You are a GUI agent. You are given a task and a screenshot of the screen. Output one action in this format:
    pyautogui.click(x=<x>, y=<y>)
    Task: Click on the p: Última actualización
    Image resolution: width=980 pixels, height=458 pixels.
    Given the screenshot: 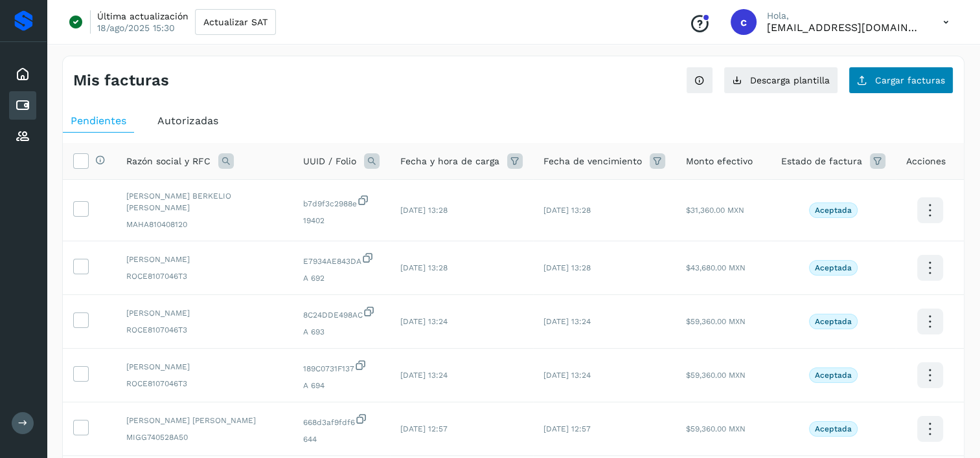 What is the action you would take?
    pyautogui.click(x=142, y=16)
    